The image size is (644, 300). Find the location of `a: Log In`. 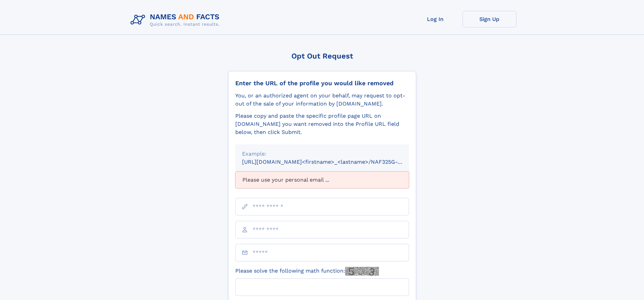

a: Log In is located at coordinates (435, 19).